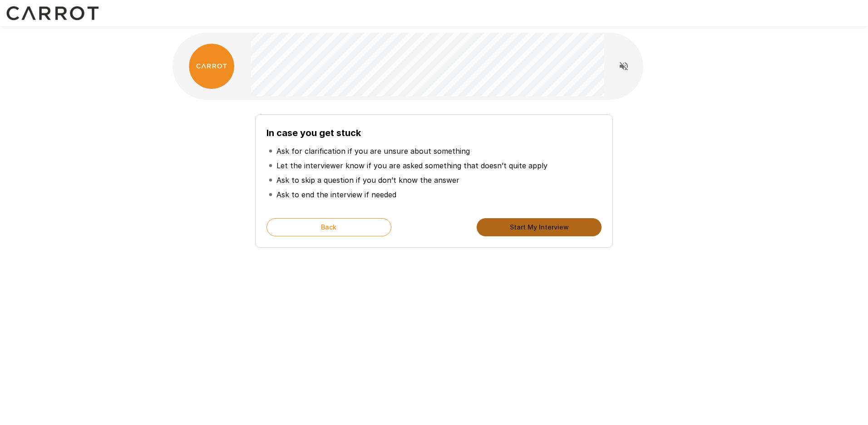 The width and height of the screenshot is (868, 425). What do you see at coordinates (368, 180) in the screenshot?
I see `p: Ask to skip a question if you don’t know the answer` at bounding box center [368, 180].